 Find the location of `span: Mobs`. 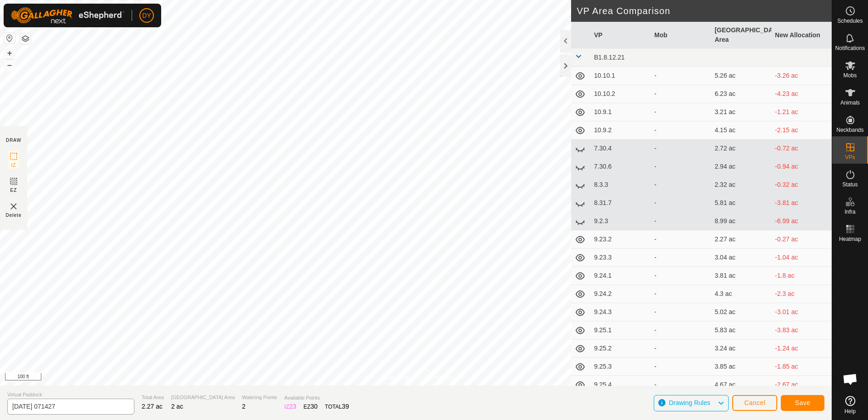

span: Mobs is located at coordinates (850, 76).